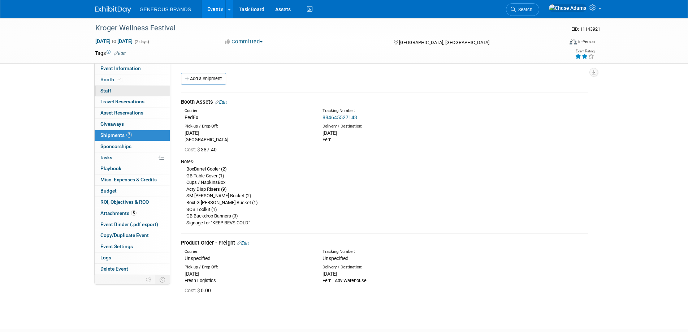 Image resolution: width=688 pixels, height=332 pixels. Describe the element at coordinates (165, 9) in the screenshot. I see `span: GENEROUS BRANDS` at that location.